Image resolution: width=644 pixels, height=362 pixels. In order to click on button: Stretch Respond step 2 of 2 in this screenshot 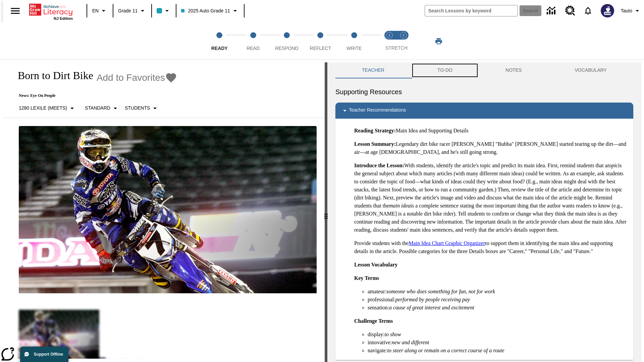, I will do `click(403, 41)`.